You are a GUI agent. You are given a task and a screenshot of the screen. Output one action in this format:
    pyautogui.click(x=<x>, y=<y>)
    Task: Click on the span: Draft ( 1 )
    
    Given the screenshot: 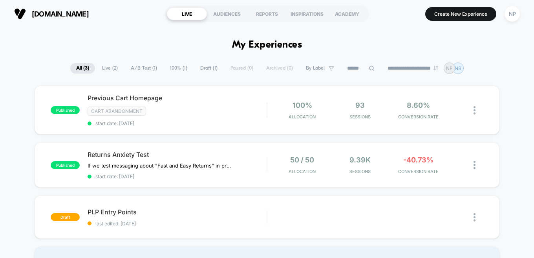 What is the action you would take?
    pyautogui.click(x=209, y=68)
    